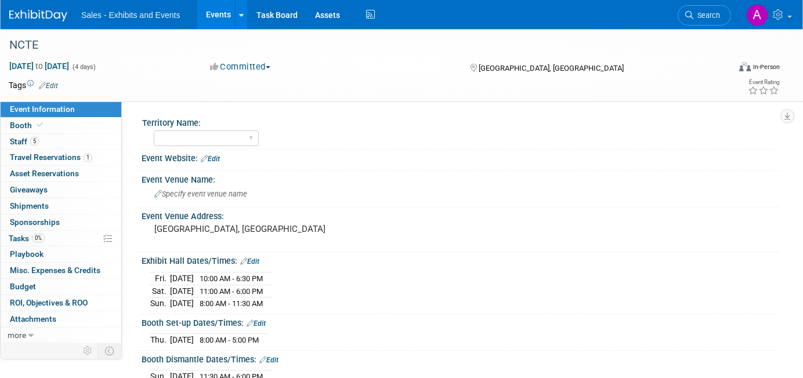 The width and height of the screenshot is (803, 378). Describe the element at coordinates (42, 109) in the screenshot. I see `span: Event Information` at that location.